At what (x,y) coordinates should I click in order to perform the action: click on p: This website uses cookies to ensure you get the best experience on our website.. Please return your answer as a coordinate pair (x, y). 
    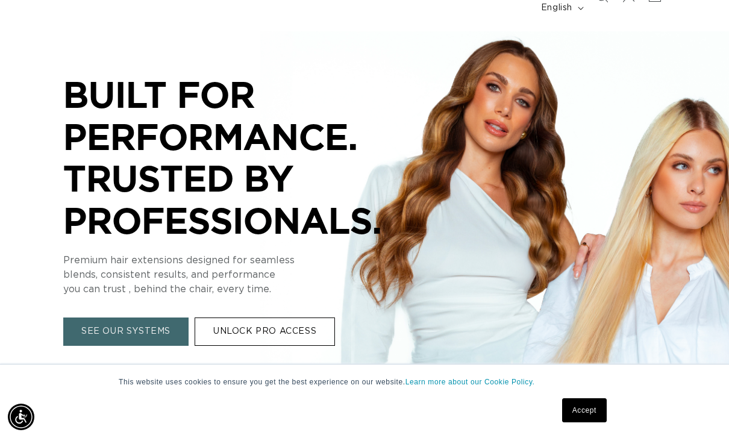
    Looking at the image, I should click on (364, 382).